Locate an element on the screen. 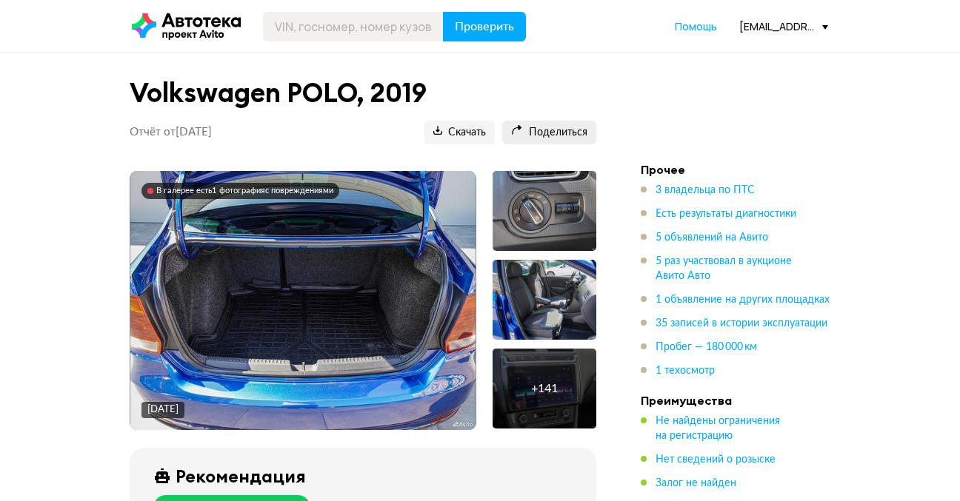  a: Main car is located at coordinates (303, 301).